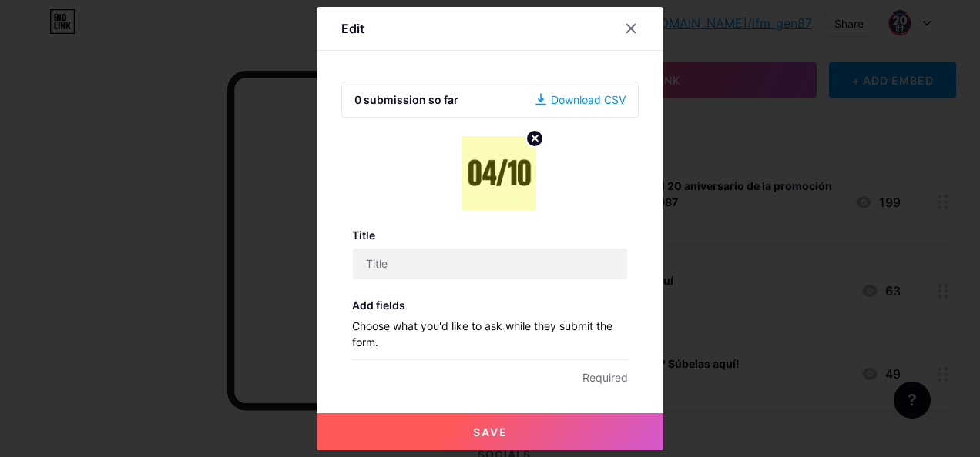  What do you see at coordinates (490, 305) in the screenshot?
I see `h3: Add fields` at bounding box center [490, 305].